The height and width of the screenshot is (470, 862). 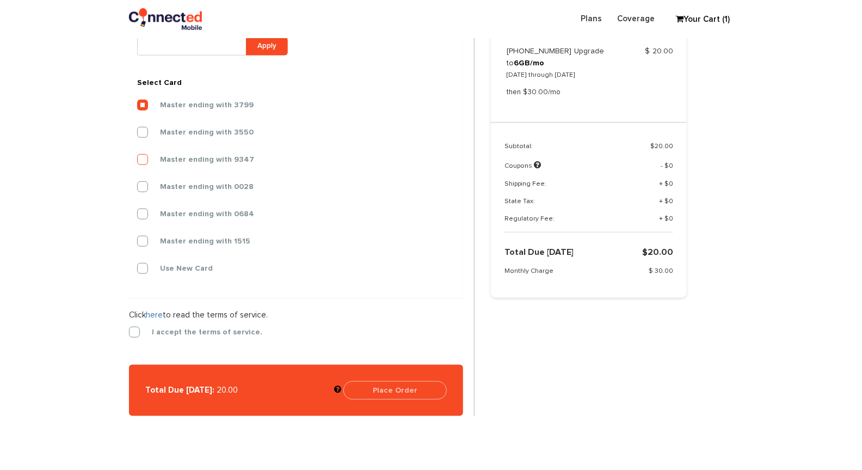 What do you see at coordinates (198, 241) in the screenshot?
I see `label: Master ending with 1515` at bounding box center [198, 241].